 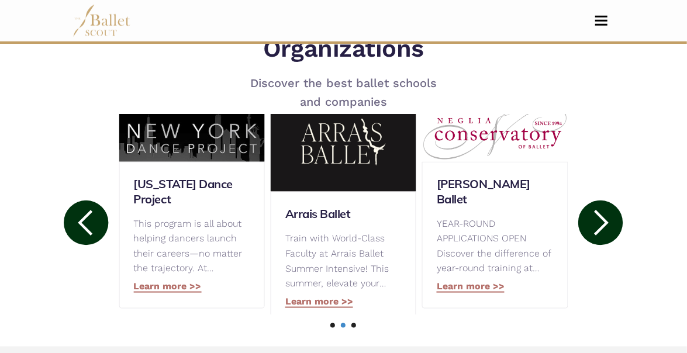 I want to click on p: This program is all about helping dancers launch their careers—no matter the trajectory. At [US_S..., so click(x=191, y=246).